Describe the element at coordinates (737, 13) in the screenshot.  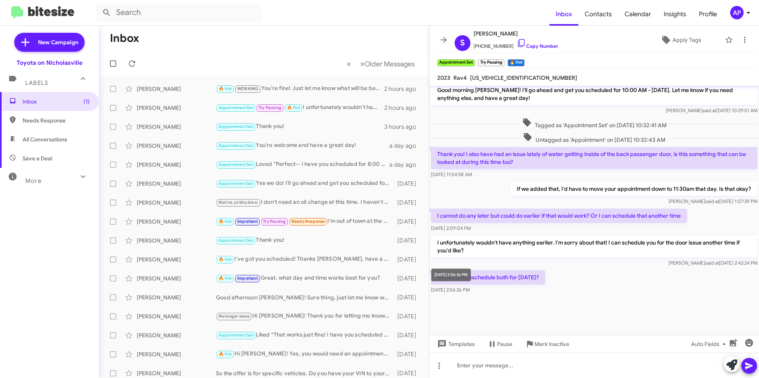
I see `button: AP` at that location.